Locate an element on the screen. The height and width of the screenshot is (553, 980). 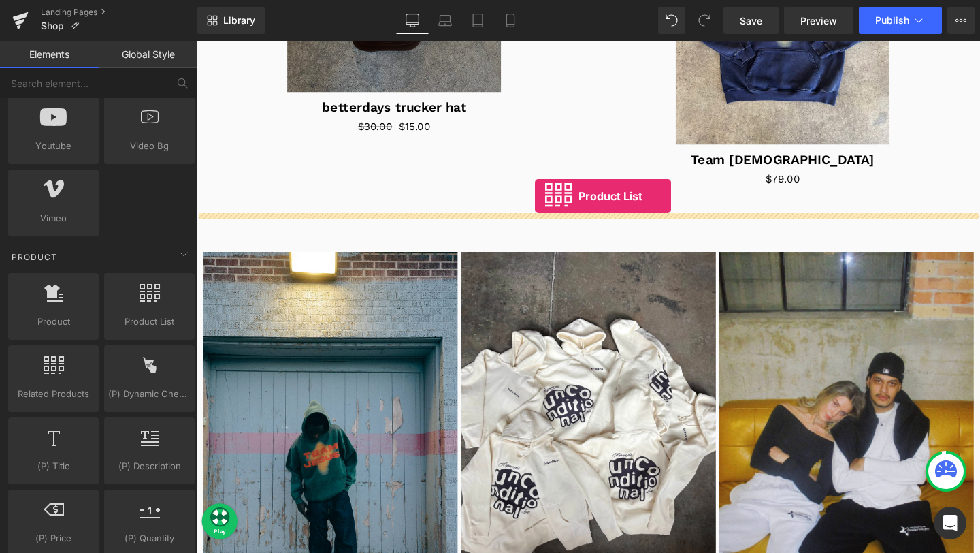
span: (P) Description is located at coordinates (149, 465).